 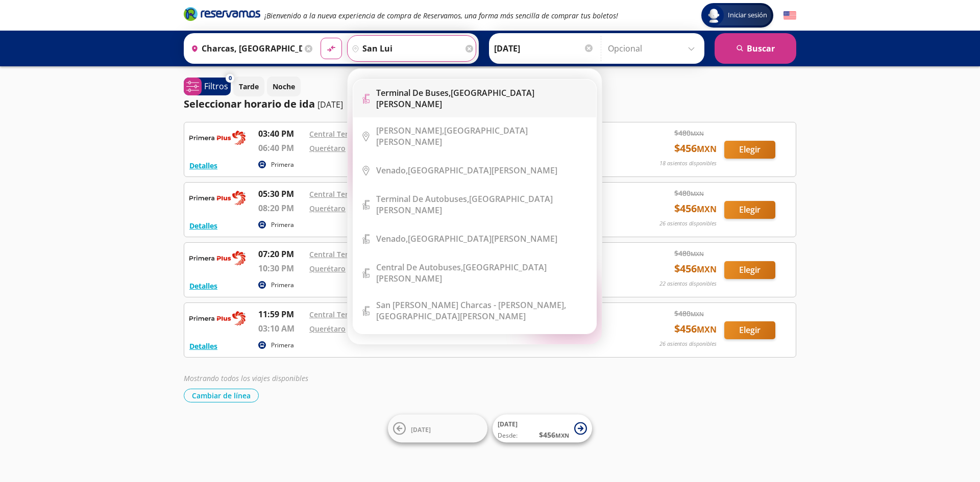 I want to click on b: Terminal de Autobuses,, so click(x=423, y=199).